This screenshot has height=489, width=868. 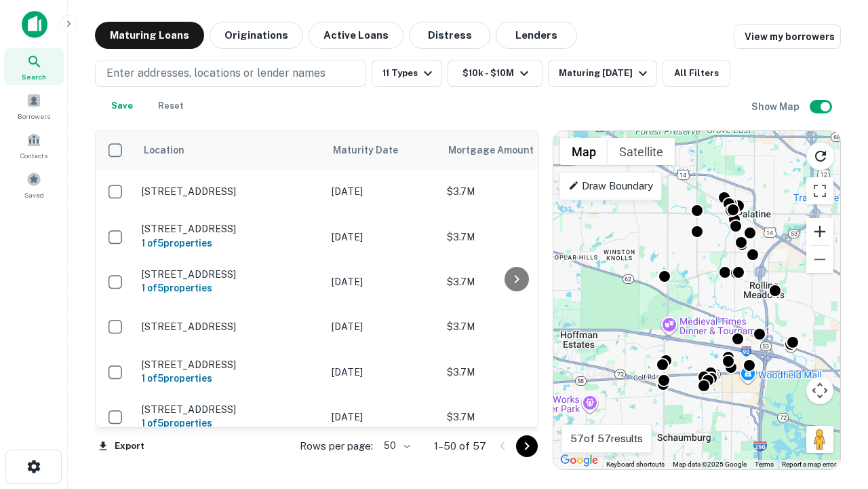 What do you see at coordinates (216, 73) in the screenshot?
I see `p: Enter addresses, locations or lender names` at bounding box center [216, 73].